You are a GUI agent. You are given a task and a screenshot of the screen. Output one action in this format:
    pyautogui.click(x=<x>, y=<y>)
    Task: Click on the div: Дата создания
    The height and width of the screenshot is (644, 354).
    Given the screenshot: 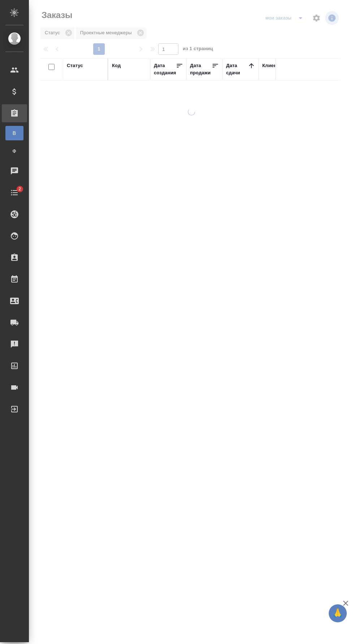 What is the action you would take?
    pyautogui.click(x=165, y=69)
    